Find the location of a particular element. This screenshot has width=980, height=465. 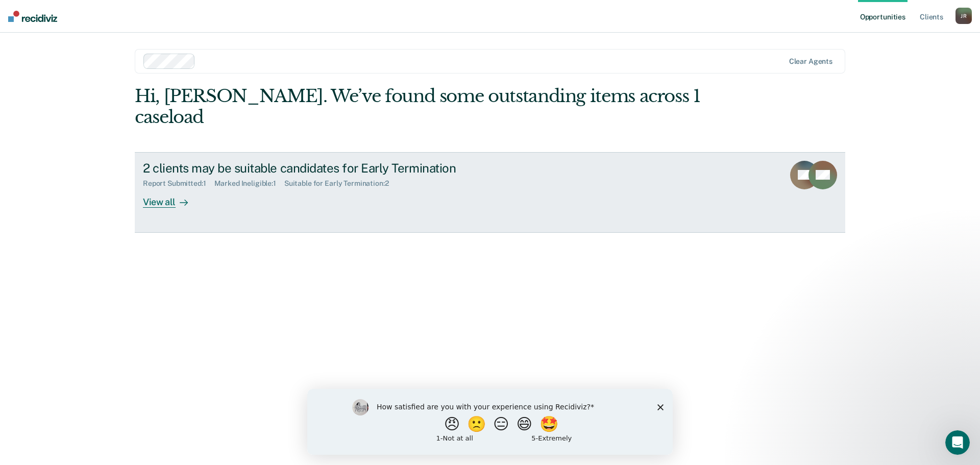

div: J R is located at coordinates (964, 16).